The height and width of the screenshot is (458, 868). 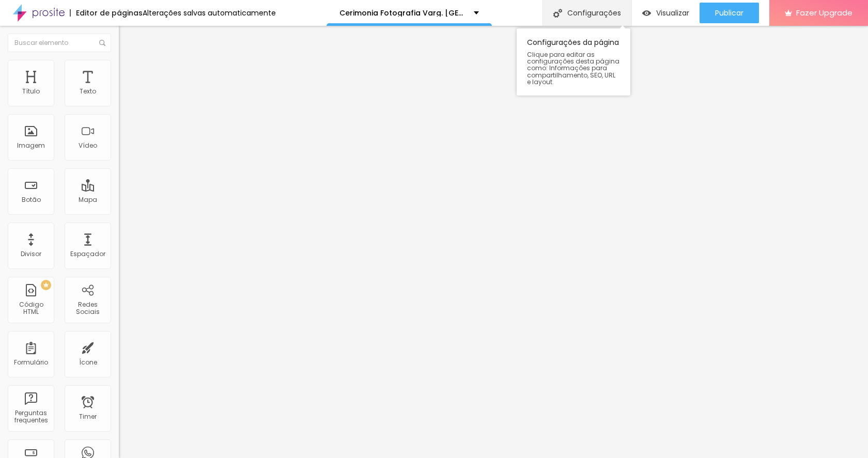 What do you see at coordinates (31, 309) in the screenshot?
I see `div: Código HTML` at bounding box center [31, 309].